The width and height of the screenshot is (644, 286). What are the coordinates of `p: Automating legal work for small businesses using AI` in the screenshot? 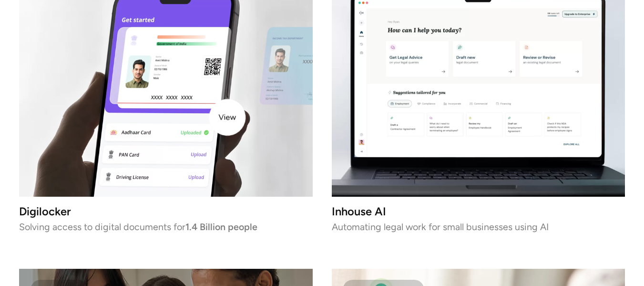 It's located at (479, 227).